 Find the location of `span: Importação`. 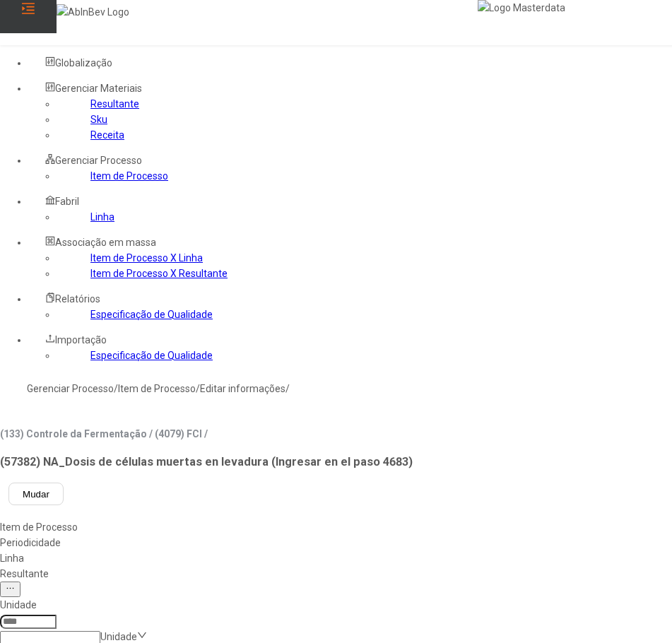

span: Importação is located at coordinates (80, 340).